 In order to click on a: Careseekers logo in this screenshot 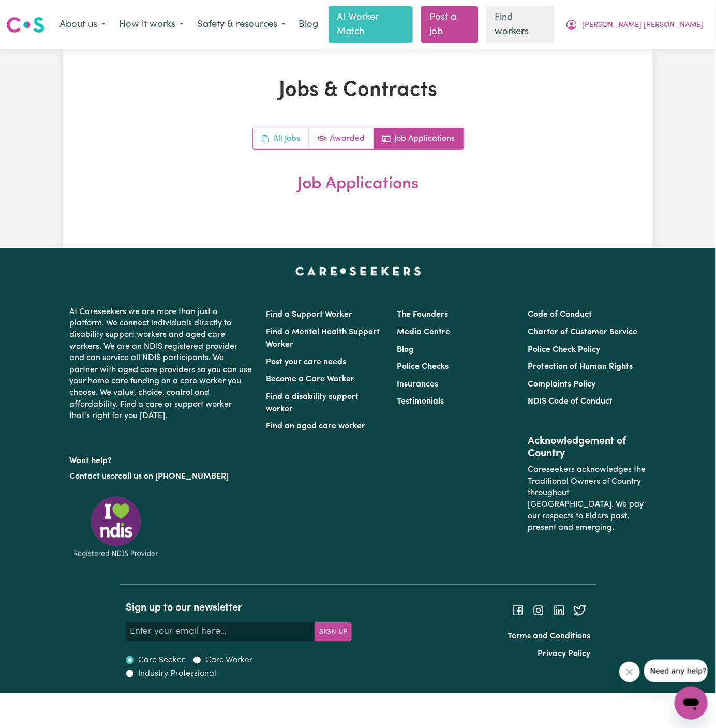, I will do `click(25, 25)`.